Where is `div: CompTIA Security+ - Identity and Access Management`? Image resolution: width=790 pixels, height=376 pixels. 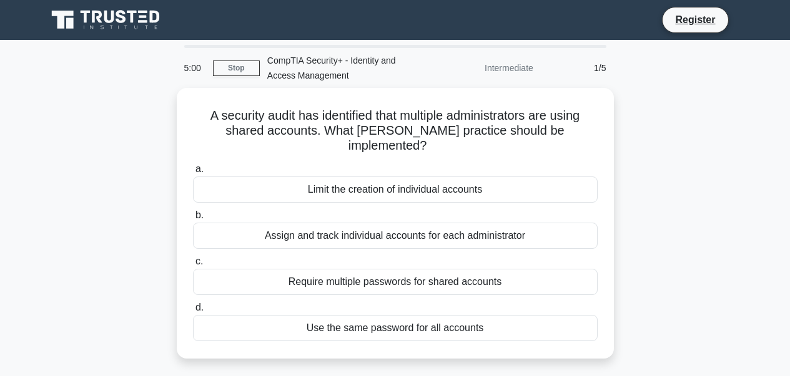
div: CompTIA Security+ - Identity and Access Management is located at coordinates (345, 68).